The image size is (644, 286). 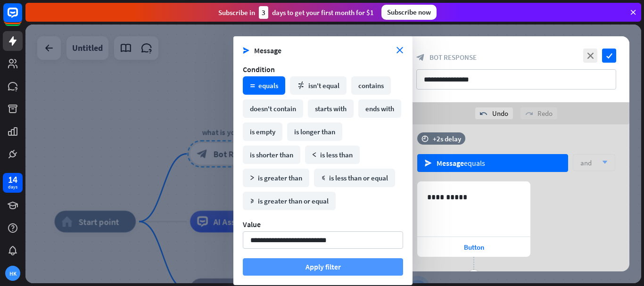 I want to click on i: redo, so click(x=529, y=113).